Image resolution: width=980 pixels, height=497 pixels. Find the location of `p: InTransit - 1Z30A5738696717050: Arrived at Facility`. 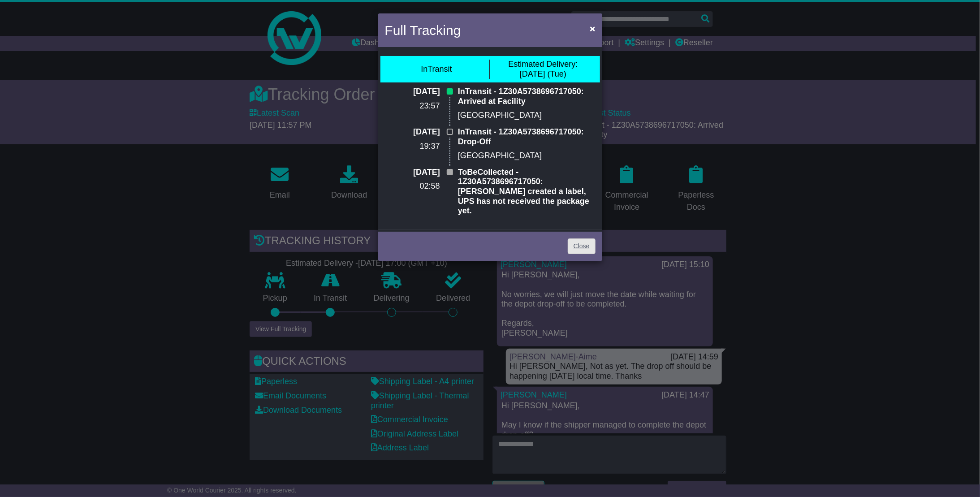

p: InTransit - 1Z30A5738696717050: Arrived at Facility is located at coordinates (527, 97).